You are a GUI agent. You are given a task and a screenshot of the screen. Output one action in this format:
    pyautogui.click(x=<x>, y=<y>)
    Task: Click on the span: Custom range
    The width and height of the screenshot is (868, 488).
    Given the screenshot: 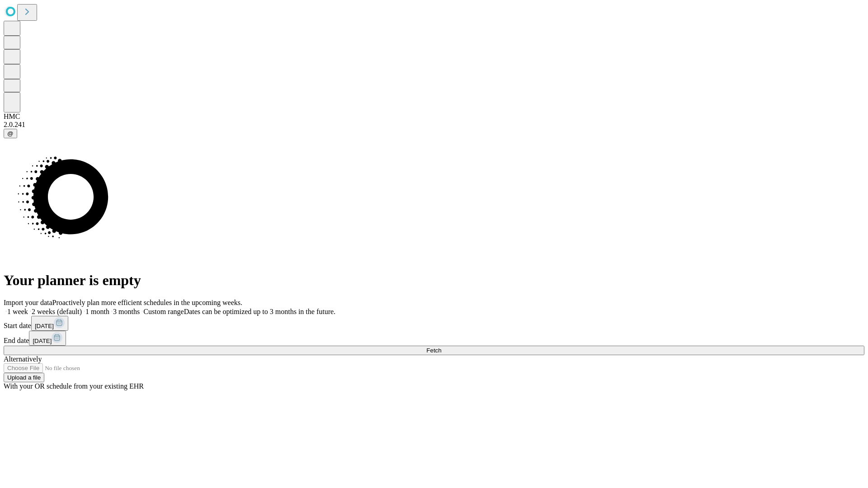 What is the action you would take?
    pyautogui.click(x=163, y=311)
    